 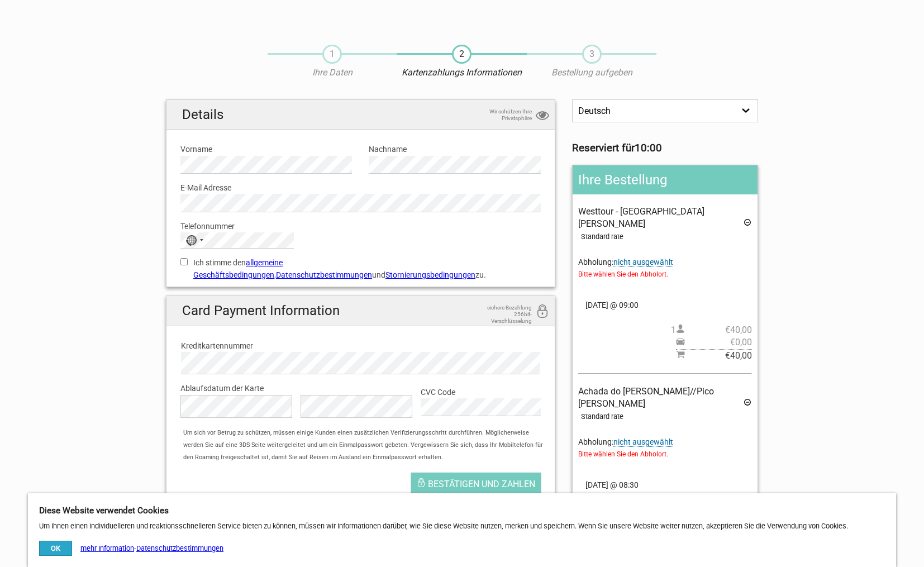 I want to click on h3: Reserviert für, so click(x=665, y=148).